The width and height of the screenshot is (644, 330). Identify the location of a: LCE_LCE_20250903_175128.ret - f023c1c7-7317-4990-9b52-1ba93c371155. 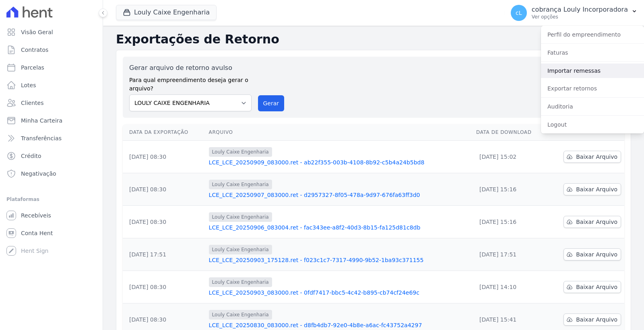
(339, 260).